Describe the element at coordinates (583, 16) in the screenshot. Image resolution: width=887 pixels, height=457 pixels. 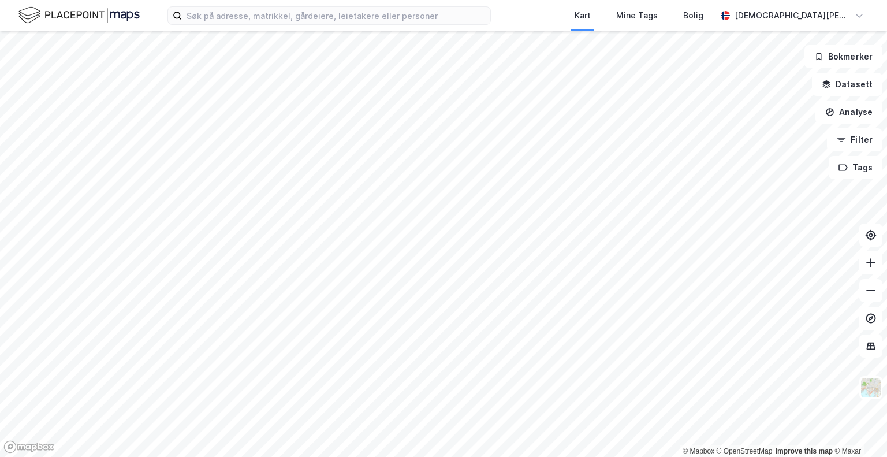
I see `div: Kart` at that location.